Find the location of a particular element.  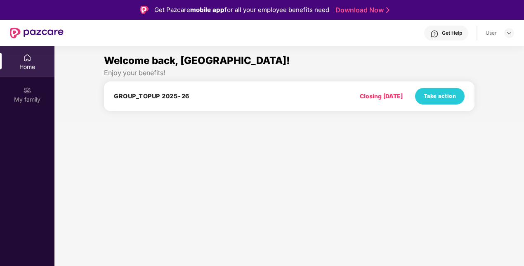

a: Download Now is located at coordinates (361, 10).